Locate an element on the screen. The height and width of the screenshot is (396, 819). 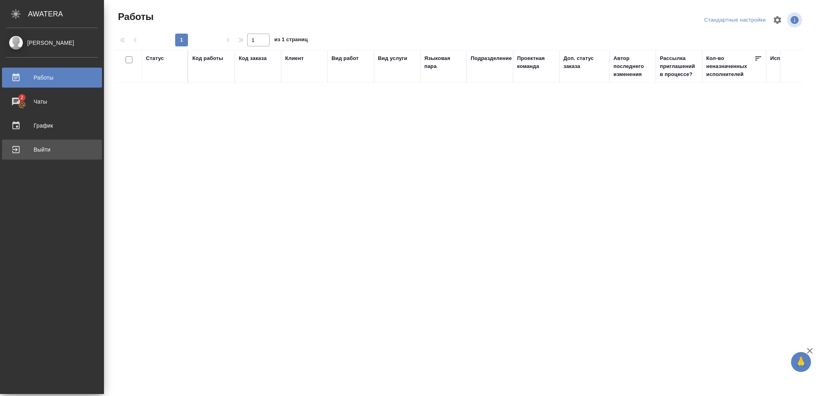
div: Вид работ is located at coordinates (345, 58).